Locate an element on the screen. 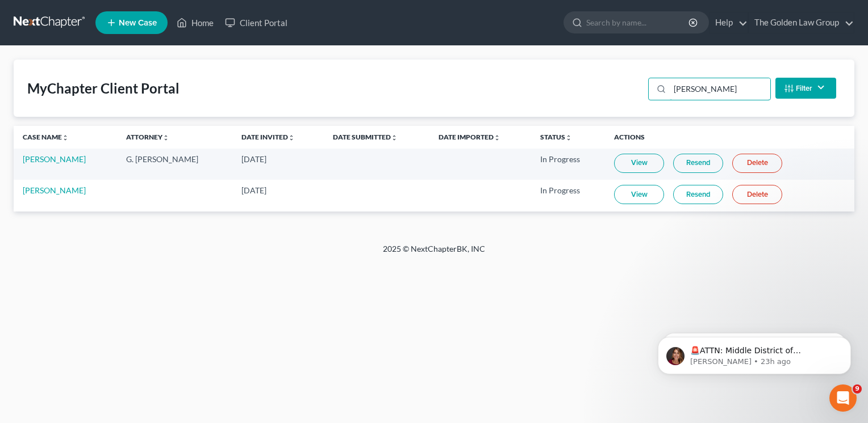  span: New Case is located at coordinates (138, 23).